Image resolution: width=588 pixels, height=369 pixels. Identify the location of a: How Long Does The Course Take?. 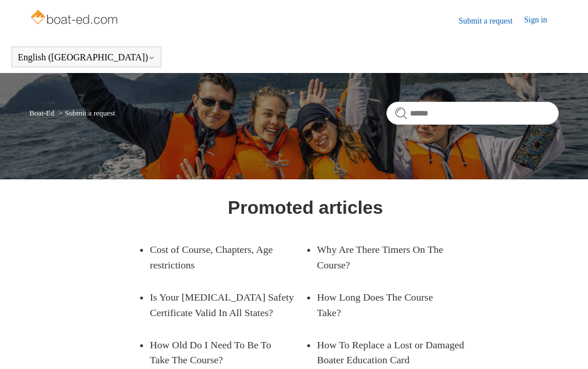
(386, 304).